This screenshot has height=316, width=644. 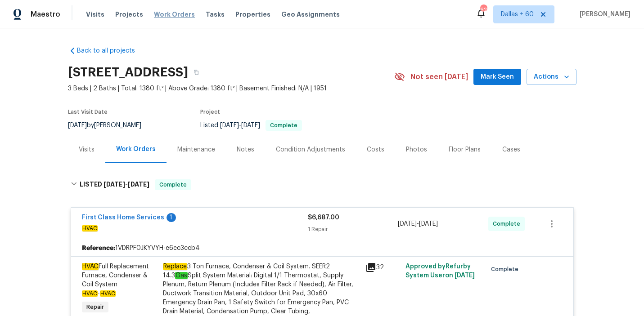 What do you see at coordinates (46, 14) in the screenshot?
I see `span: Maestro` at bounding box center [46, 14].